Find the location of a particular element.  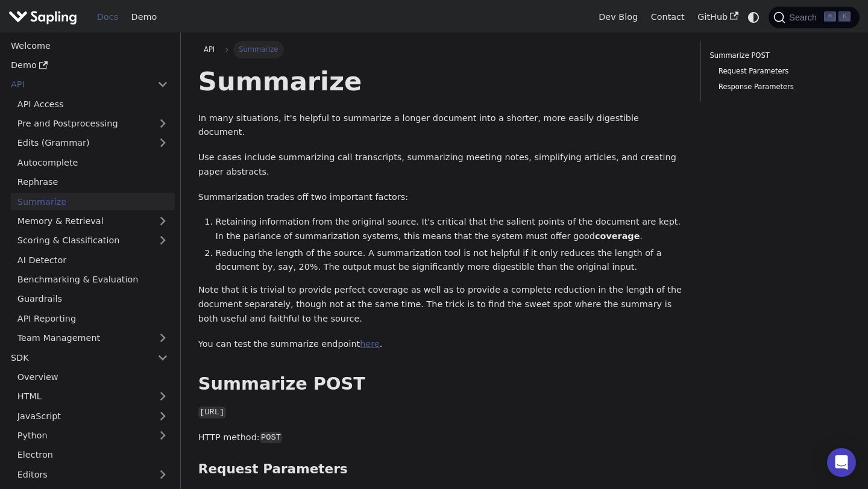

a: Welcome is located at coordinates (89, 45).